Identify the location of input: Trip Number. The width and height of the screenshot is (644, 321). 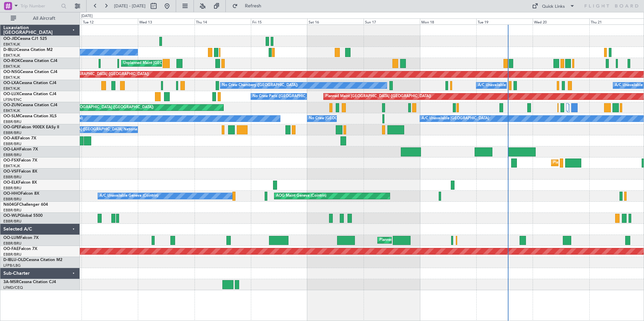
(40, 6).